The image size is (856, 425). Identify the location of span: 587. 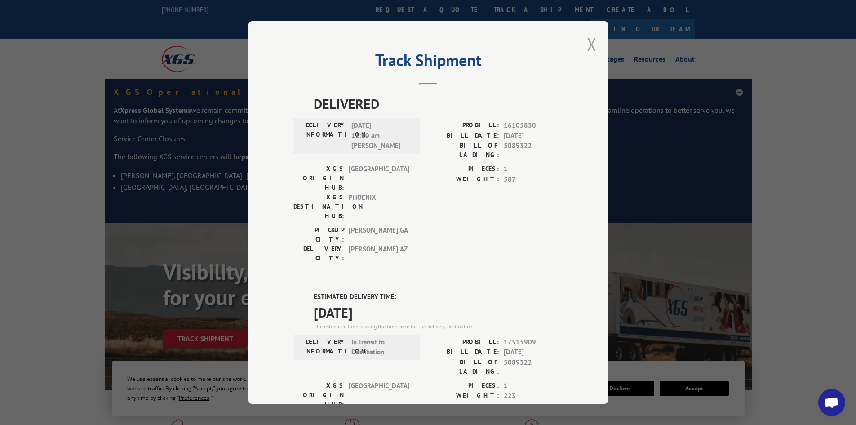
(533, 179).